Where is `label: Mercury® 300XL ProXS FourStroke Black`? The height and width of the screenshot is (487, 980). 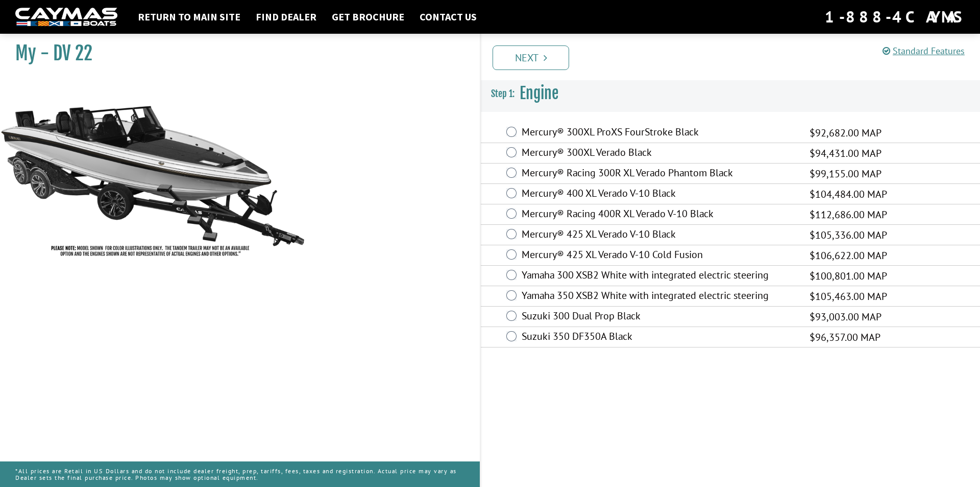
label: Mercury® 300XL ProXS FourStroke Black is located at coordinates (659, 133).